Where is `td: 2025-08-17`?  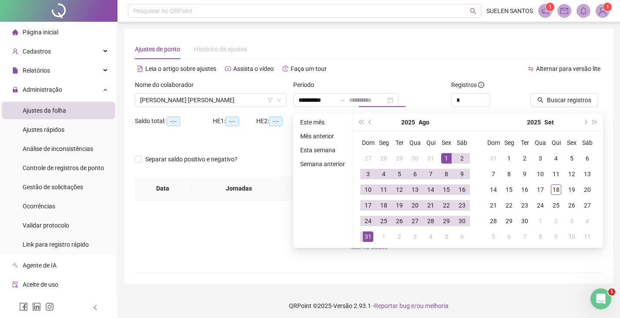
td: 2025-08-17 is located at coordinates (368, 205).